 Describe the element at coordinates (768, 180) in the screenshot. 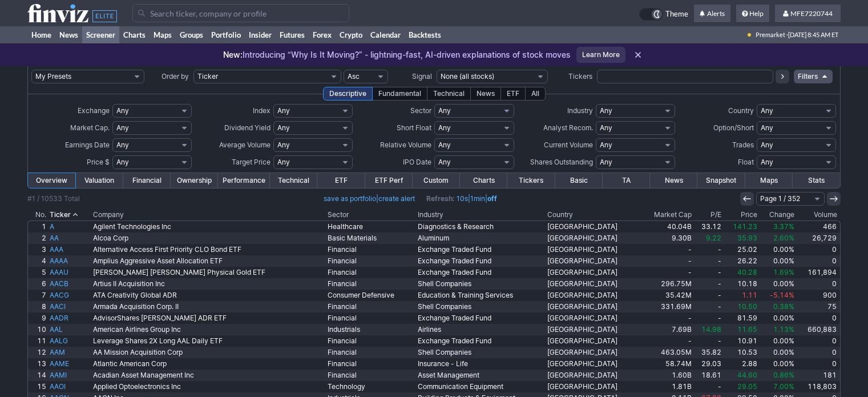

I see `a: Maps` at that location.